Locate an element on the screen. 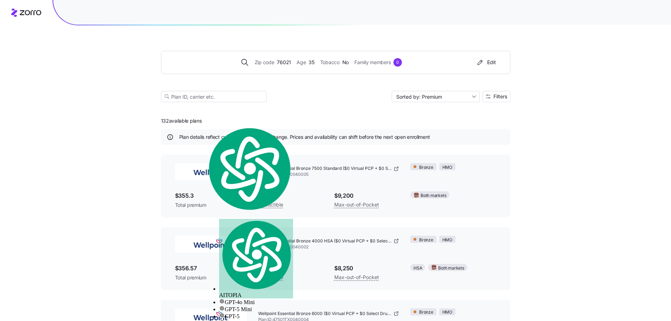  span: Wellpoint Essential Bronze 7500 Standard ($0 Virtual PCP + $0 Select Drugs + Incentives) is located at coordinates (325, 168).